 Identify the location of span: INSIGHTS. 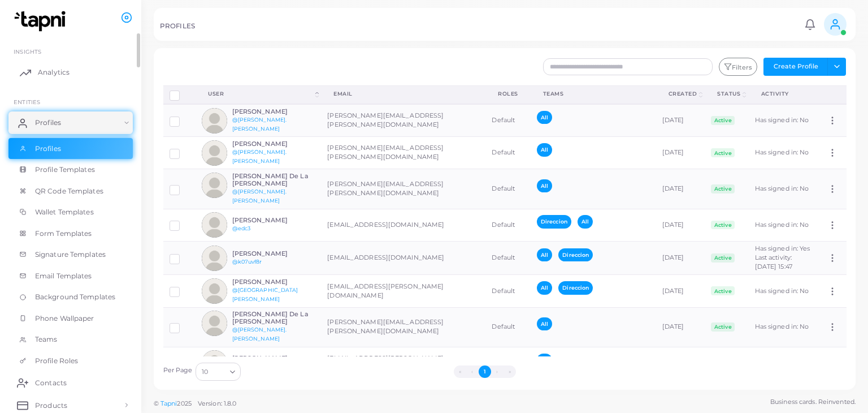
(27, 52).